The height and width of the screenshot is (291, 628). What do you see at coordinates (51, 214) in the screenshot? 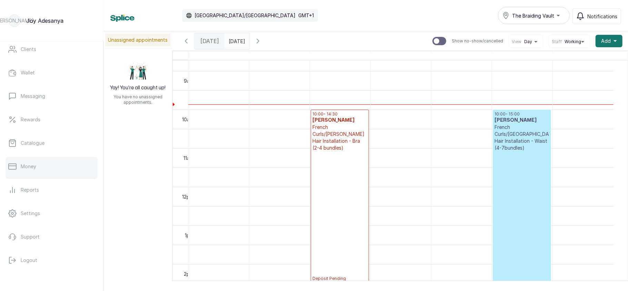
I see `a: Settings` at bounding box center [51, 214].